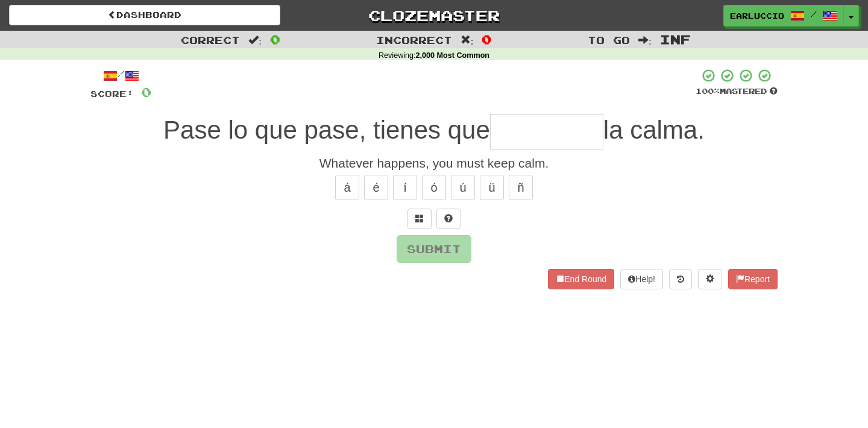  Describe the element at coordinates (654, 130) in the screenshot. I see `span: la calma.` at that location.